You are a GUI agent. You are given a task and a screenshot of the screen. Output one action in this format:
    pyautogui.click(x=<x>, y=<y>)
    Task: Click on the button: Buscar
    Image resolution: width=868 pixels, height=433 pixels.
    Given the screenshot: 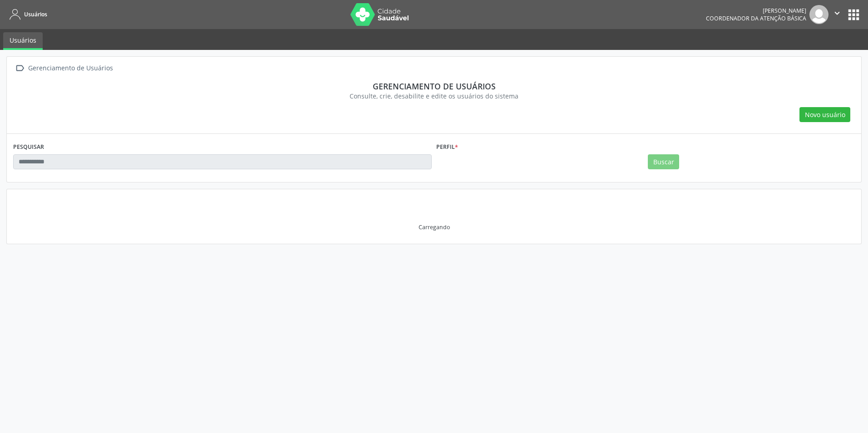 What is the action you would take?
    pyautogui.click(x=663, y=162)
    